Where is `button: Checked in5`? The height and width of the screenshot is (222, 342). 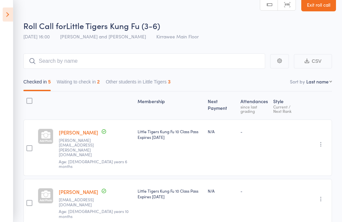
button: Checked in5 is located at coordinates (37, 84).